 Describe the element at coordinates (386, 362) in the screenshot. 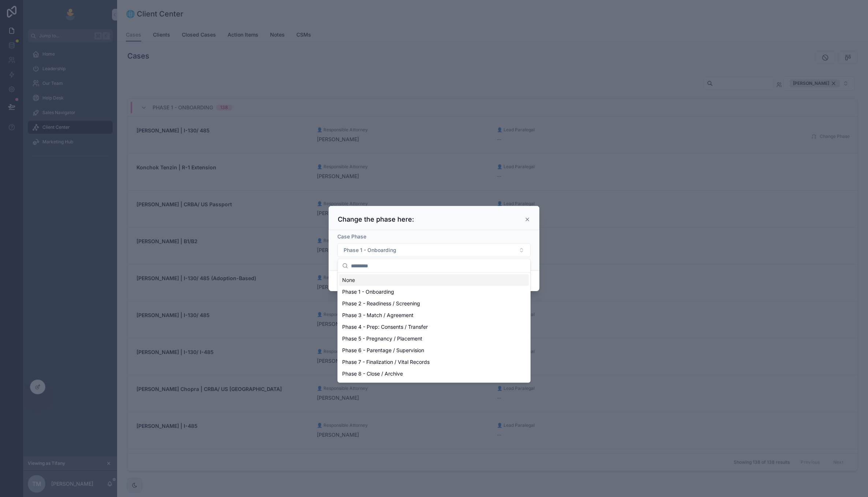

I see `span: Phase 7 - Finalization / Vital Records` at that location.